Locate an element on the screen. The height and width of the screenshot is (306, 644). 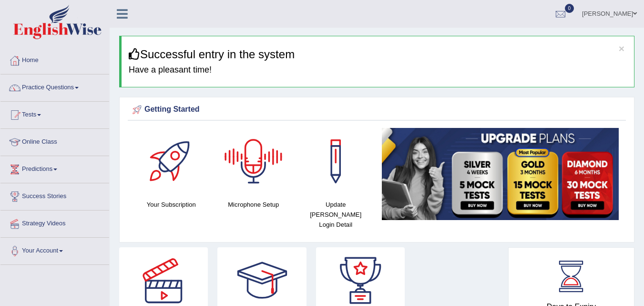
a: Strategy Videos is located at coordinates (55, 222).